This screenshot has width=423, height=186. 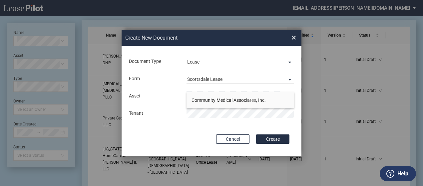 I want to click on label: Help, so click(x=402, y=174).